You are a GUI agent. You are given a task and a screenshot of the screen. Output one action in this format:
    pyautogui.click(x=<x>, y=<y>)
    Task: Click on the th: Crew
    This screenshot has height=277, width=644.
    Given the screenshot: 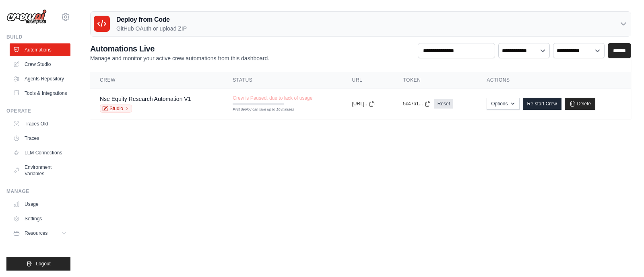 What is the action you would take?
    pyautogui.click(x=157, y=80)
    